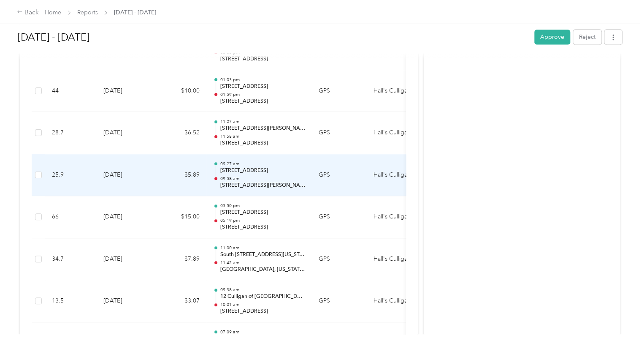 The width and height of the screenshot is (644, 349). What do you see at coordinates (70, 91) in the screenshot?
I see `td: 44` at bounding box center [70, 91].